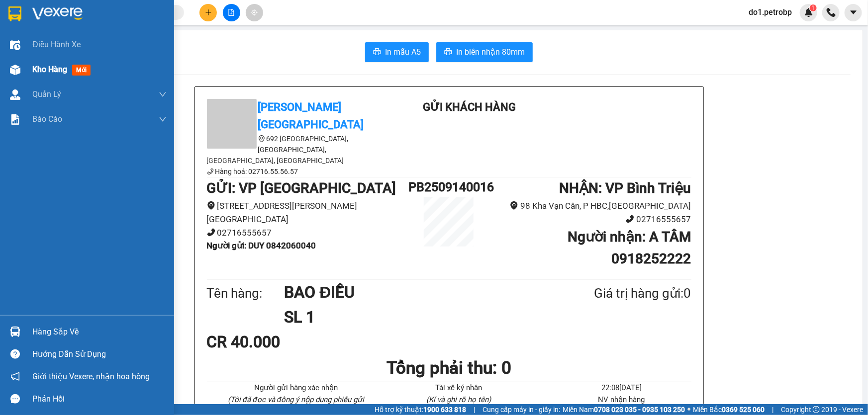 The image size is (868, 415). What do you see at coordinates (817, 410) in the screenshot?
I see `span: copyright` at bounding box center [817, 410].